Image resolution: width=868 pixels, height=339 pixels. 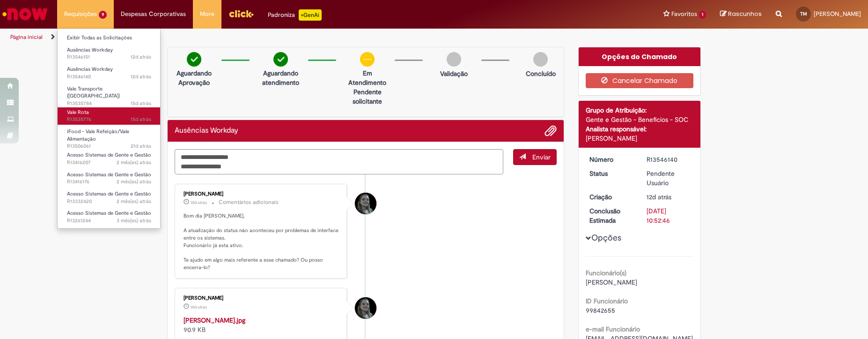 What do you see at coordinates (611, 197) in the screenshot?
I see `dt: Criação` at bounding box center [611, 197].